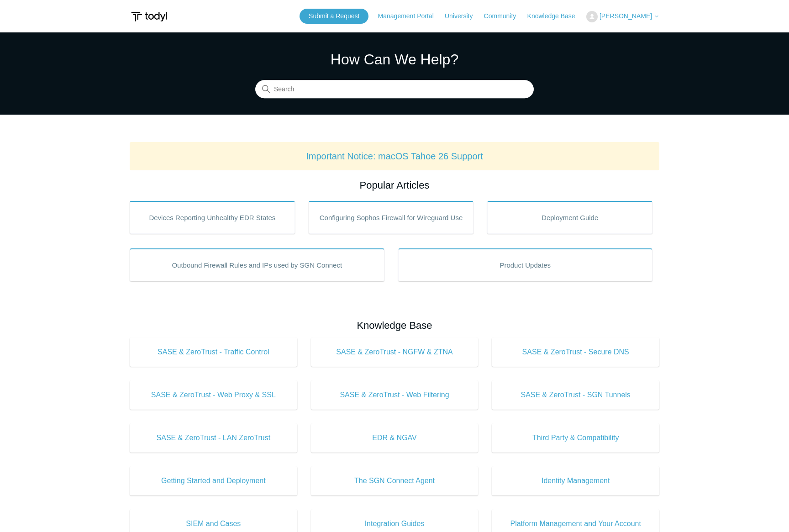 This screenshot has width=789, height=532. What do you see at coordinates (575, 352) in the screenshot?
I see `a: SASE & ZeroTrust - Secure DNS` at bounding box center [575, 352].